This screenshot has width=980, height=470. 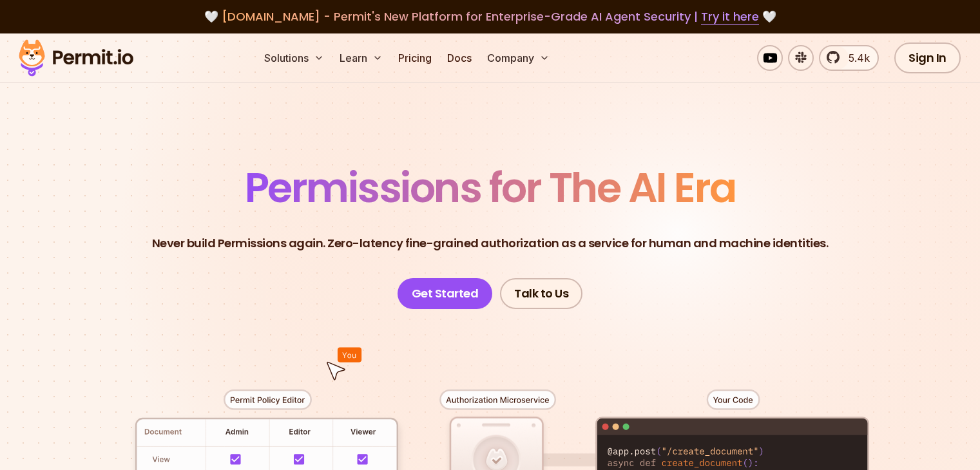 I want to click on span: 5.4k, so click(x=855, y=58).